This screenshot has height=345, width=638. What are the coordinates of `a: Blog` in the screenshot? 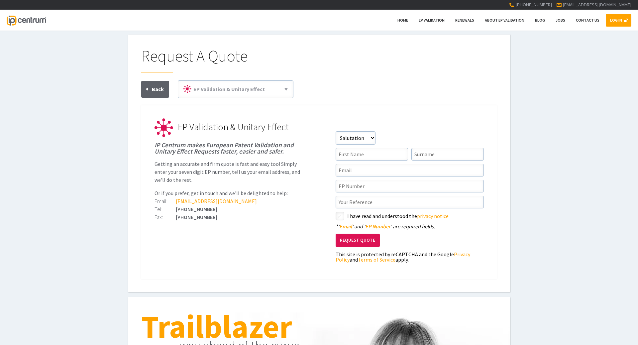 It's located at (540, 20).